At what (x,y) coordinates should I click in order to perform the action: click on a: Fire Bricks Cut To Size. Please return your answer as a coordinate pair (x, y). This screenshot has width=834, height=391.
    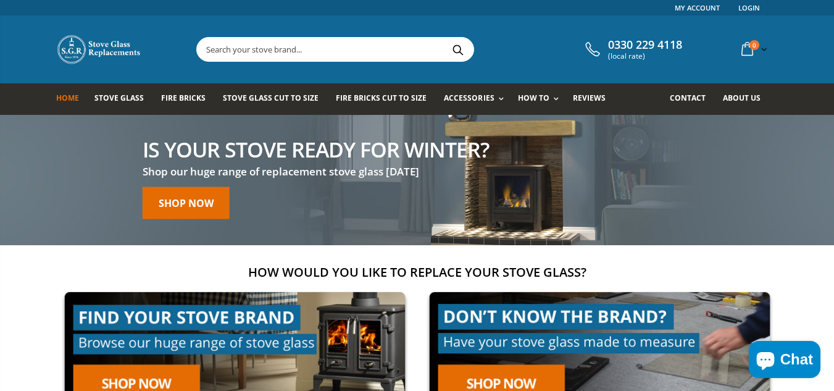
    Looking at the image, I should click on (386, 99).